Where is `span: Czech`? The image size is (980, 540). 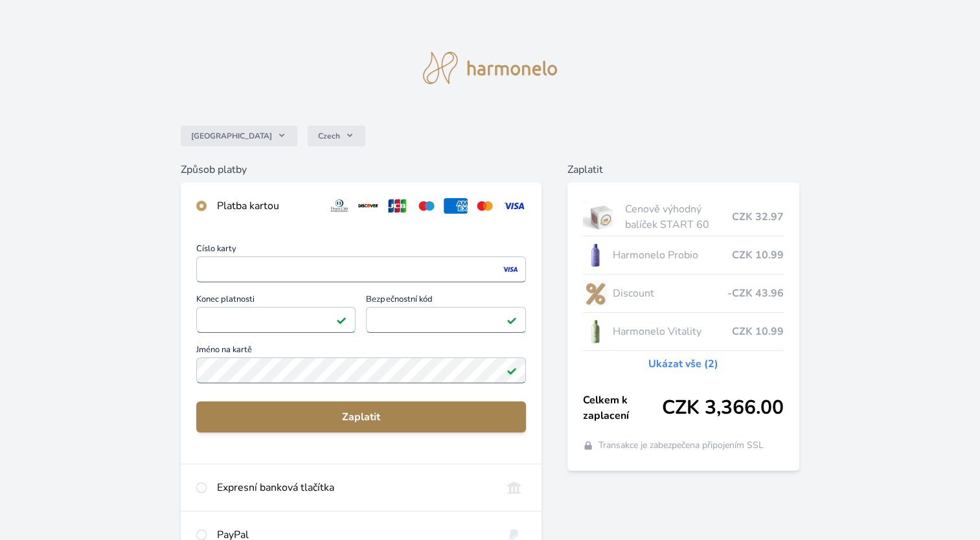 span: Czech is located at coordinates (329, 136).